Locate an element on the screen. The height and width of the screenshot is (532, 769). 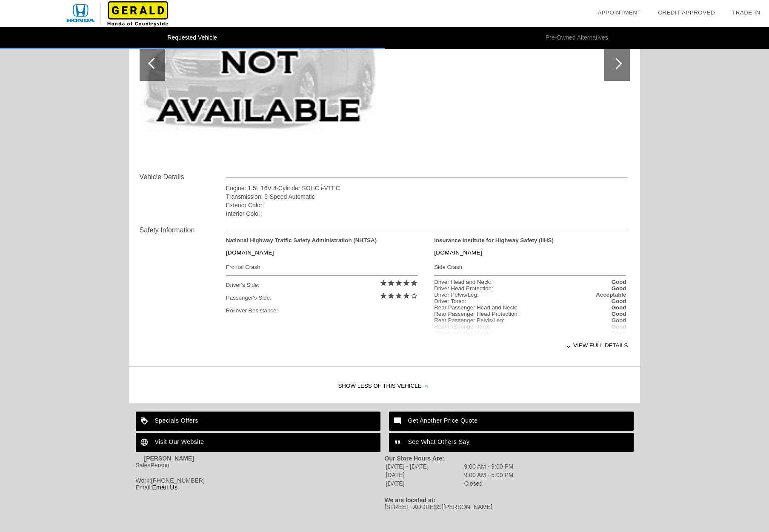
strong: Insurance Institute for Highway Safety (IIHS) is located at coordinates (494, 240).